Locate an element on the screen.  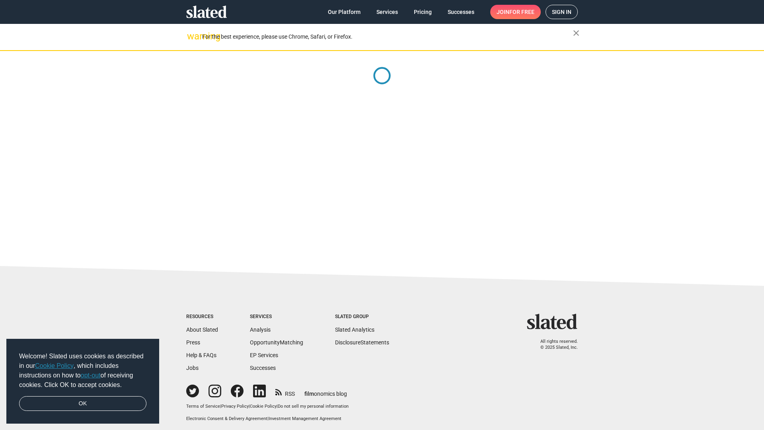
p: All rights reserved. © 2025 Slated, Inc. is located at coordinates (555, 344).